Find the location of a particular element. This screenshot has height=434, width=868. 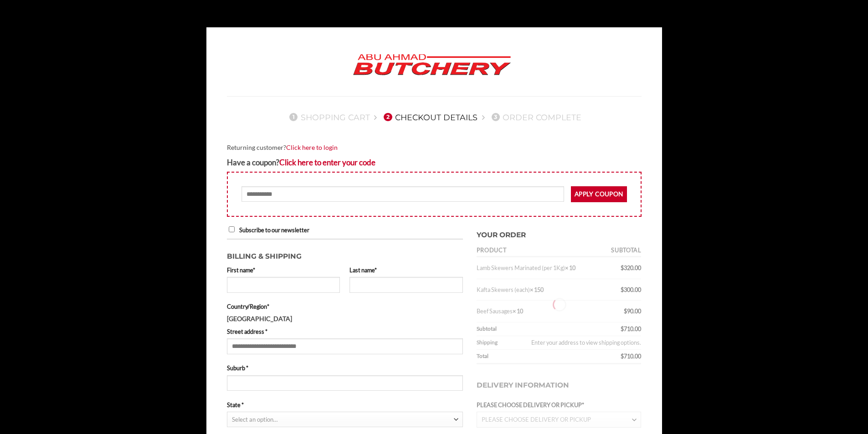

span: State is located at coordinates (345, 419).